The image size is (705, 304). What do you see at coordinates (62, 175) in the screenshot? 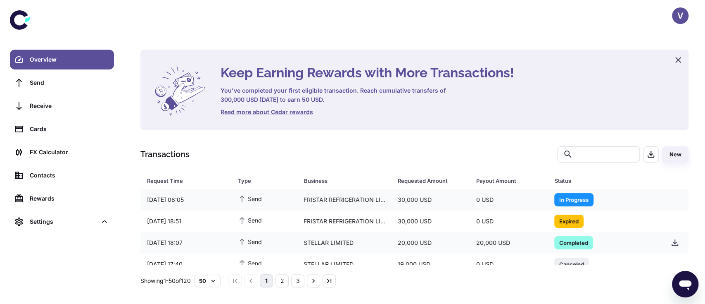
I see `a: Contacts` at bounding box center [62, 175].